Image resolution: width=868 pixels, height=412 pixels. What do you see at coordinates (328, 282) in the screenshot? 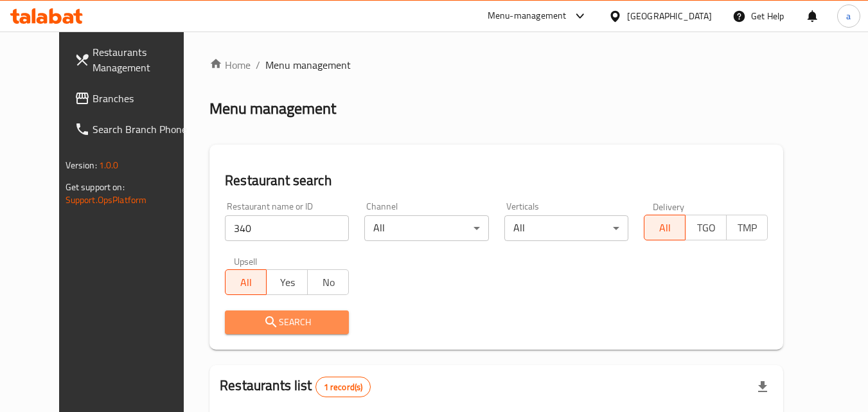
I see `button: No` at bounding box center [328, 282].